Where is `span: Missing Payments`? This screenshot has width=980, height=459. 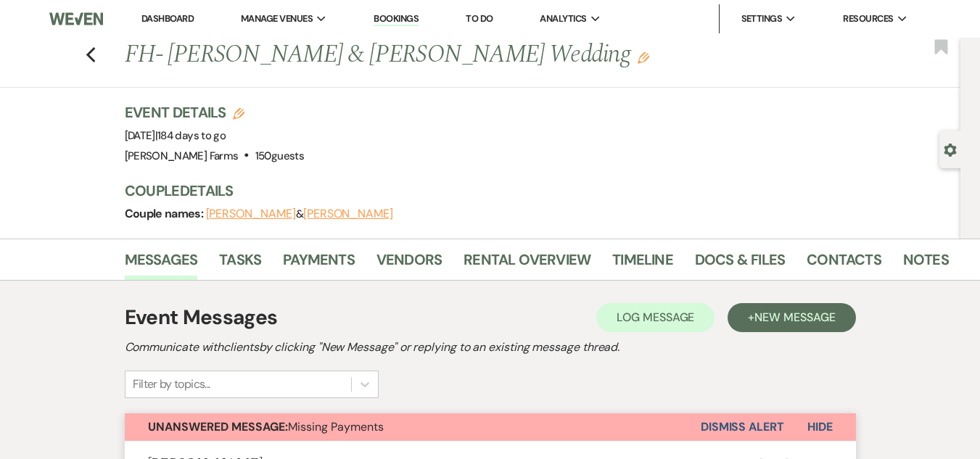
span: Missing Payments is located at coordinates (265, 427).